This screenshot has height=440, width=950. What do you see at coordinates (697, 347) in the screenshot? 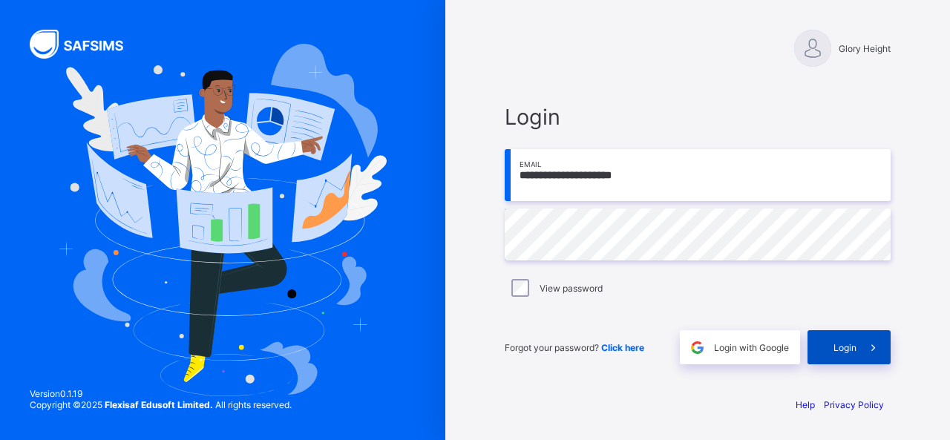
I see `img: google.396cfc9801f0270233282035f929180a.svg` at bounding box center [697, 347].